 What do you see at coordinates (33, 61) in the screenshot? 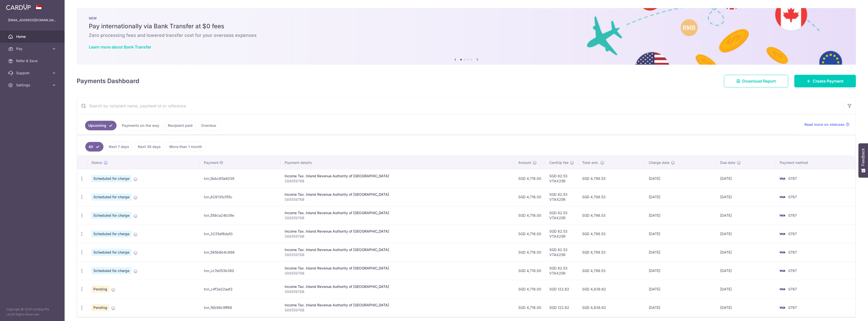
I see `span: Refer & Save` at bounding box center [33, 61].